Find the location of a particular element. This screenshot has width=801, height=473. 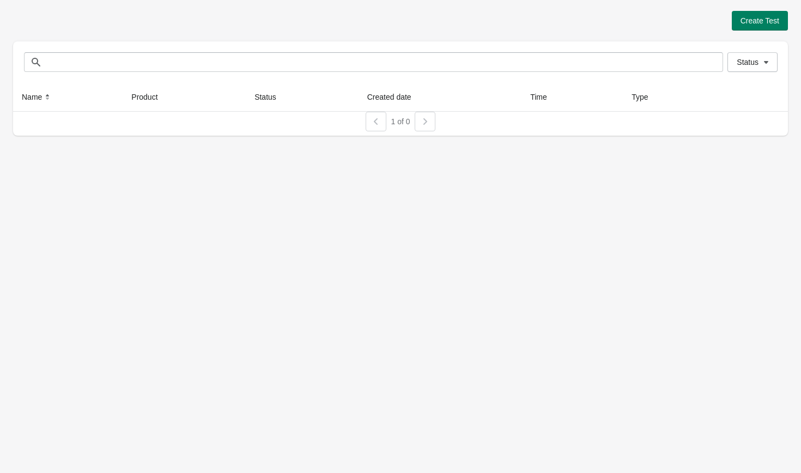

button: Create Test is located at coordinates (759, 21).